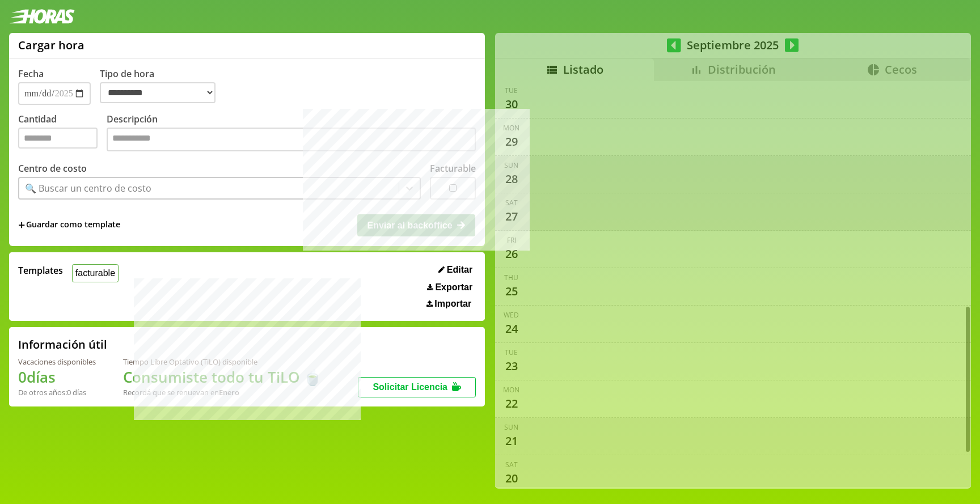  Describe the element at coordinates (410, 386) in the screenshot. I see `span: Solicitar Licencia` at that location.